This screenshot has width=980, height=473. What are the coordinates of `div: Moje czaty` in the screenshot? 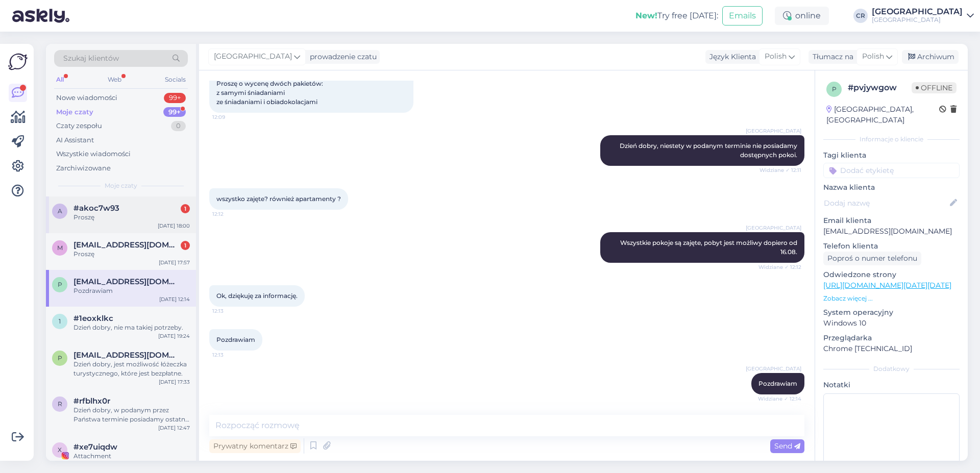 It's located at (75, 112).